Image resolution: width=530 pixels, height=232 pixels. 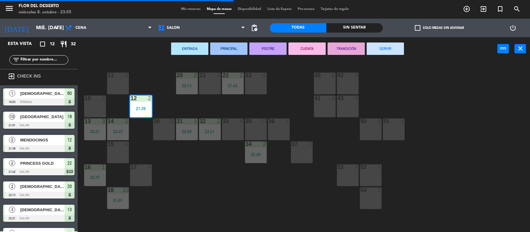 What do you see at coordinates (190, 49) in the screenshot?
I see `button: ENTRADA` at bounding box center [190, 49].